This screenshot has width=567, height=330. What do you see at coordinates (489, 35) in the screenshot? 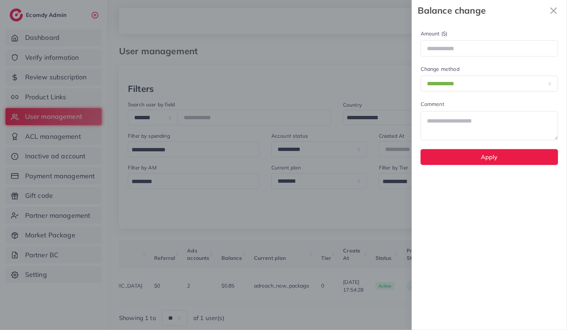
I see `legend: Amount ($)` at bounding box center [489, 35].